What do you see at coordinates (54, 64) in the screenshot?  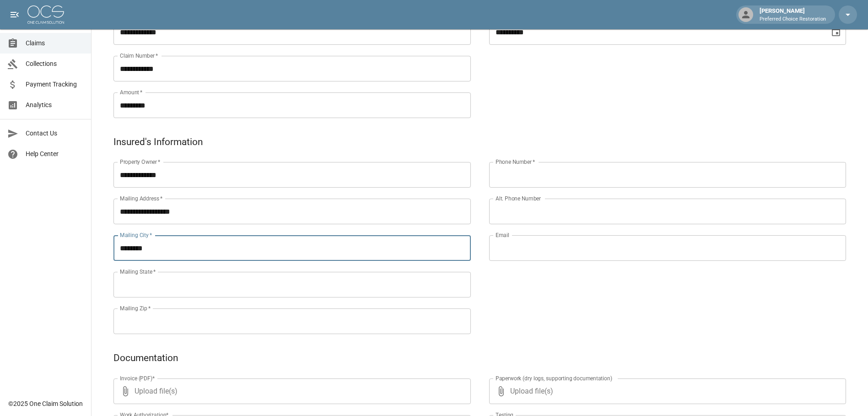 I see `span: Collections` at bounding box center [54, 64].